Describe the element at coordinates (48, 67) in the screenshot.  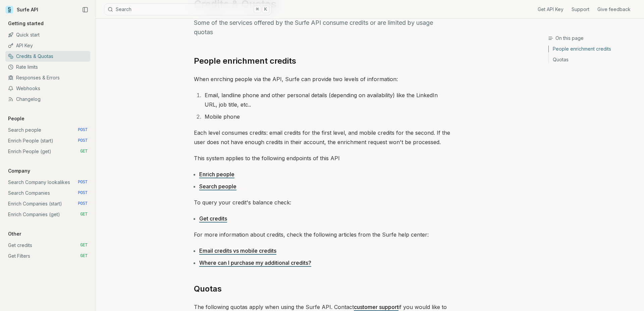
I see `a: Rate limits` at that location.